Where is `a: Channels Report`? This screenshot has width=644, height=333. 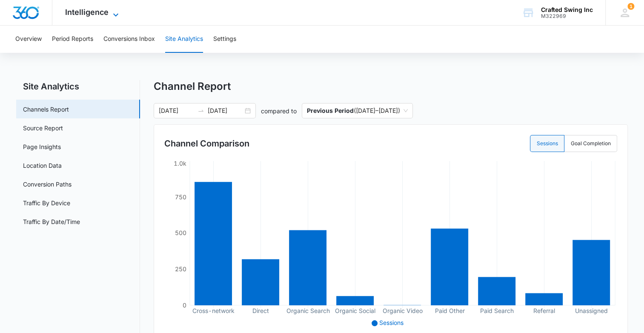 a: Channels Report is located at coordinates (46, 109).